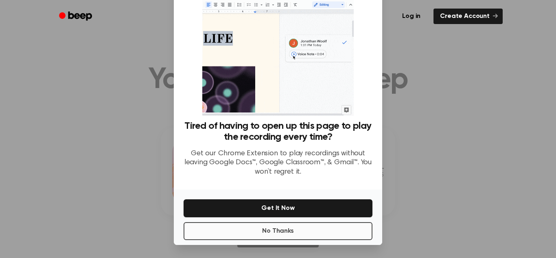 This screenshot has height=258, width=556. Describe the element at coordinates (411, 16) in the screenshot. I see `a: Log in` at that location.